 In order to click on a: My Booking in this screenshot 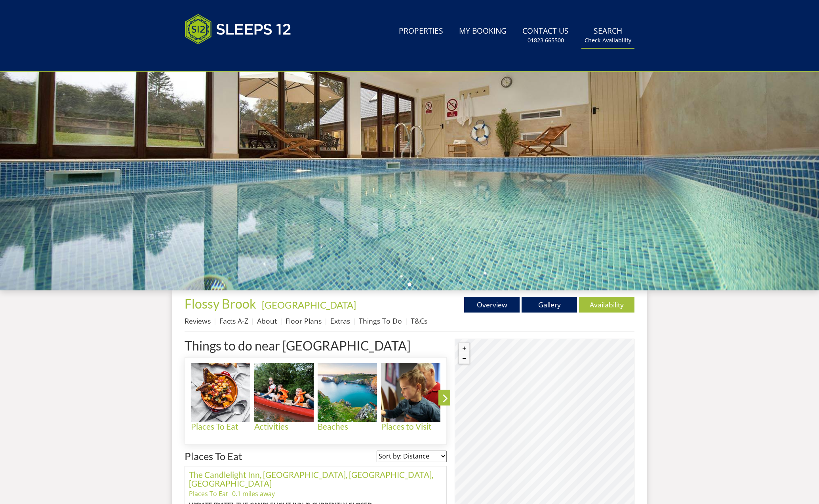, I will do `click(483, 31)`.